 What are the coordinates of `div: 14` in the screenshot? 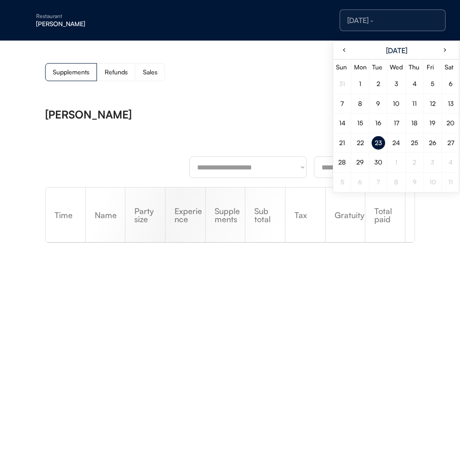 It's located at (342, 123).